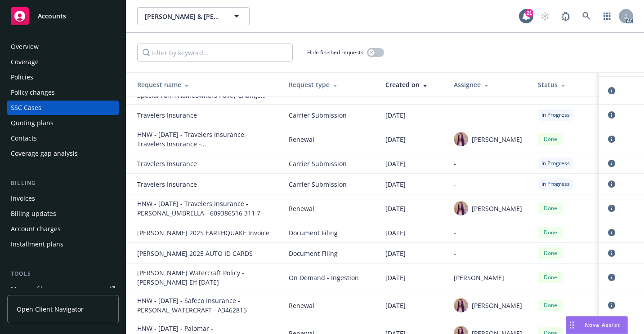 The image size is (644, 334). Describe the element at coordinates (204, 253) in the screenshot. I see `div: Bates, Jeffrey 2025 AUTO ID CARDS` at that location.